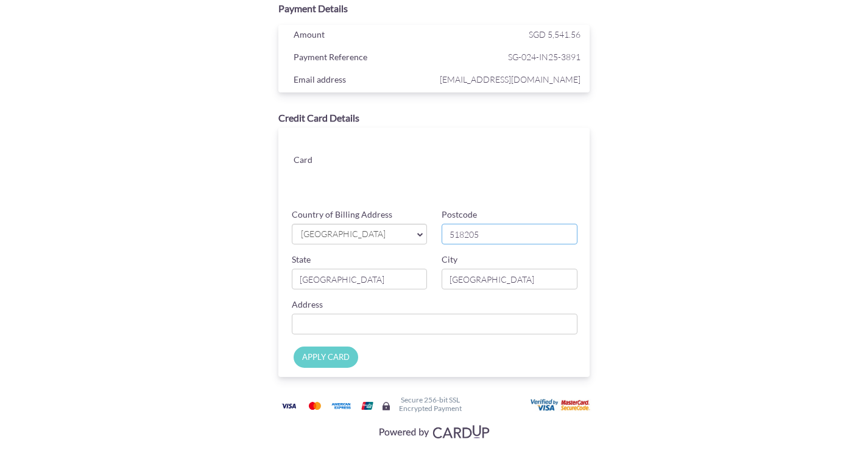 The height and width of the screenshot is (473, 868). I want to click on div: Payment Reference, so click(361, 59).